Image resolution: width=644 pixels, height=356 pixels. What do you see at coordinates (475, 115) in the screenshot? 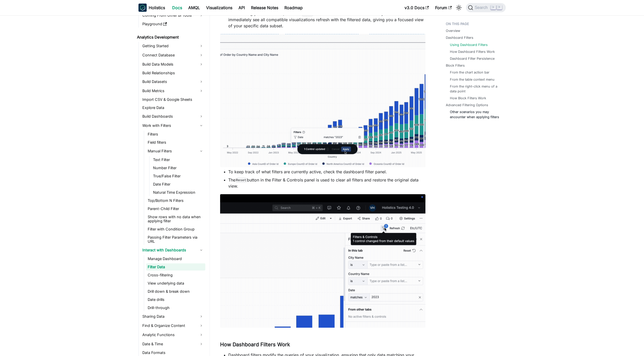
I see `a: Other scenarios you may encounter when applying filters` at bounding box center [475, 115].